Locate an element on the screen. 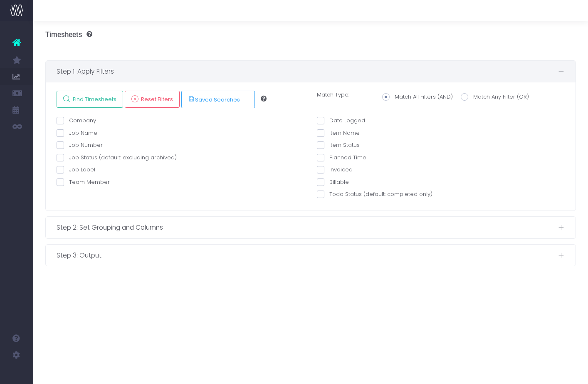  label: Item Status is located at coordinates (338, 145).